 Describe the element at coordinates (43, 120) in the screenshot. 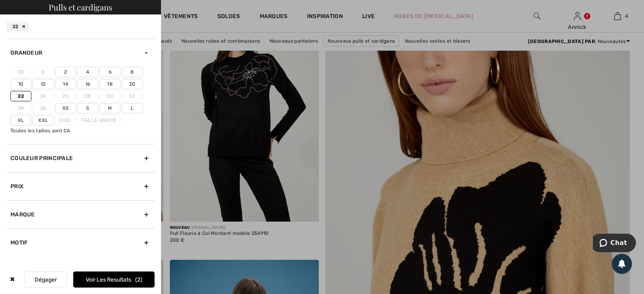

I see `label: Xxl` at that location.